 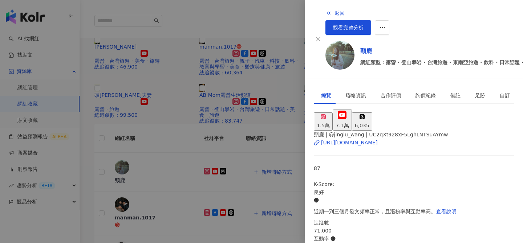 I want to click on div: 7.1萬, so click(x=342, y=126).